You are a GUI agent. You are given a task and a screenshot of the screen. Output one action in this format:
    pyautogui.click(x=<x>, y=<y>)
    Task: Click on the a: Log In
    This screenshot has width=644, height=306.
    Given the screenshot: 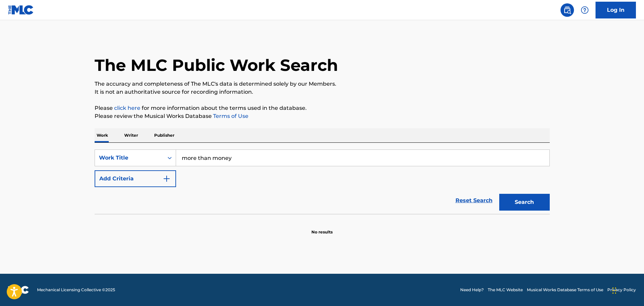 What is the action you would take?
    pyautogui.click(x=616, y=10)
    